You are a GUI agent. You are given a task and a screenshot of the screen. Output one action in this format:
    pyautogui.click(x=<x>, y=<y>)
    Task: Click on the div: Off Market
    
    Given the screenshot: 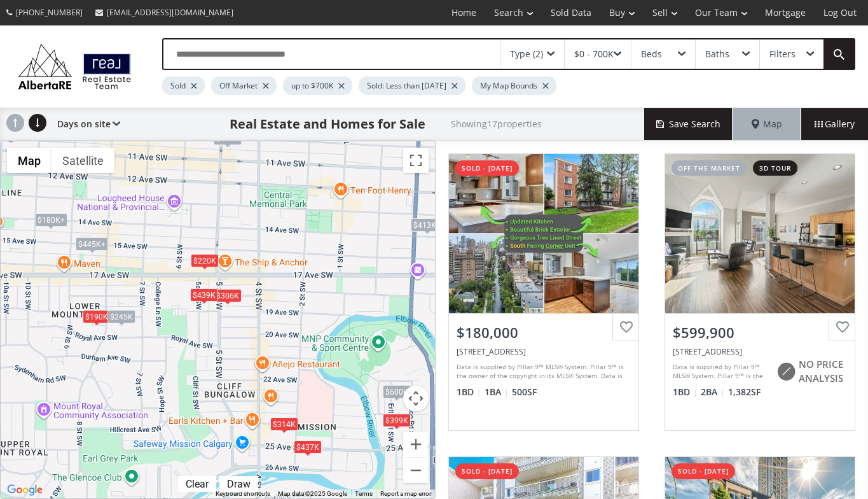 What is the action you would take?
    pyautogui.click(x=244, y=85)
    